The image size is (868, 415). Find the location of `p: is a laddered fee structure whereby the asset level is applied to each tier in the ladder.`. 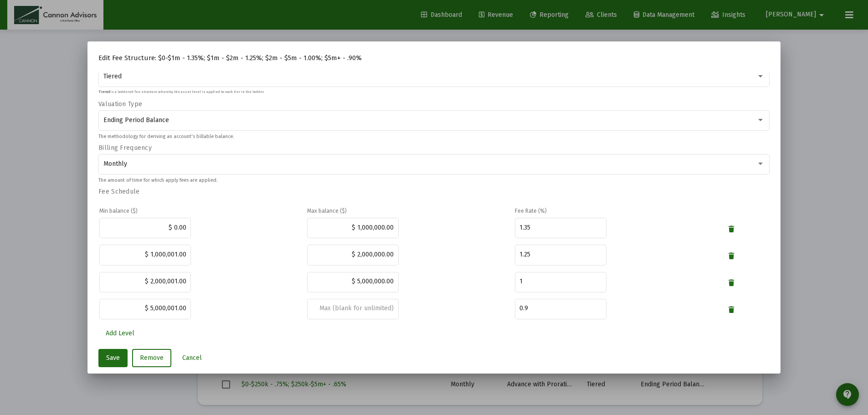

p: is a laddered fee structure whereby the asset level is applied to each tier in the ladder. is located at coordinates (181, 92).